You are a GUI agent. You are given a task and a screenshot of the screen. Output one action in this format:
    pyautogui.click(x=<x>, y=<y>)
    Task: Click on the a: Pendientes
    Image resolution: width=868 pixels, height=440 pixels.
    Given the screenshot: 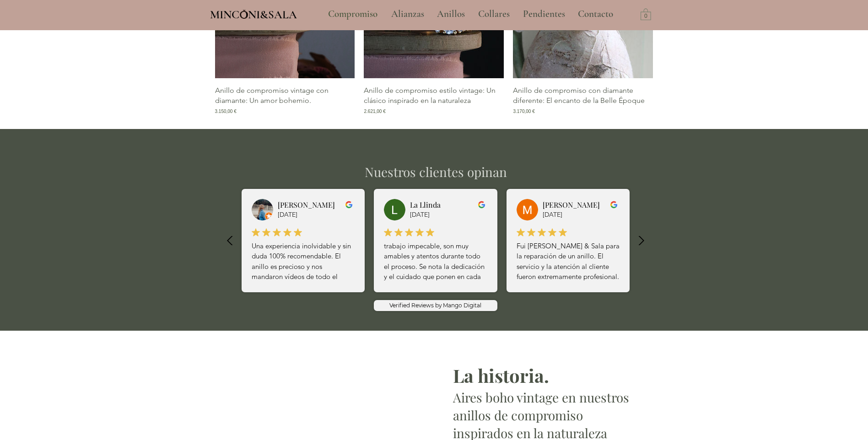 What is the action you would take?
    pyautogui.click(x=544, y=14)
    